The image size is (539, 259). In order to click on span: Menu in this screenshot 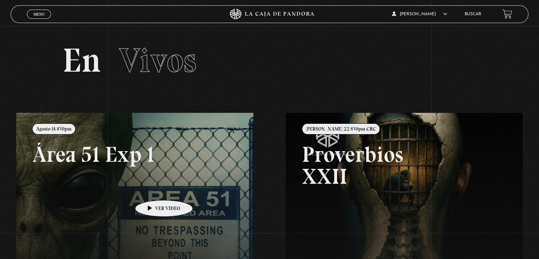, I will do `click(39, 14)`.